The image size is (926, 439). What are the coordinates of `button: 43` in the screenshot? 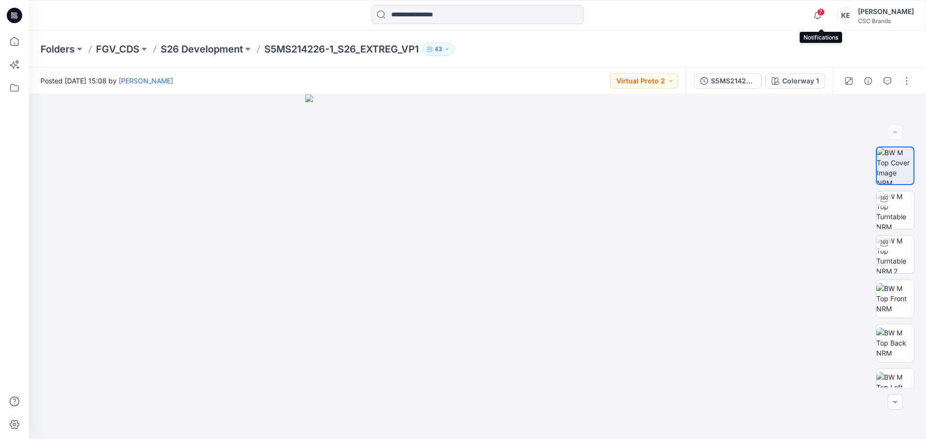 It's located at (439, 49).